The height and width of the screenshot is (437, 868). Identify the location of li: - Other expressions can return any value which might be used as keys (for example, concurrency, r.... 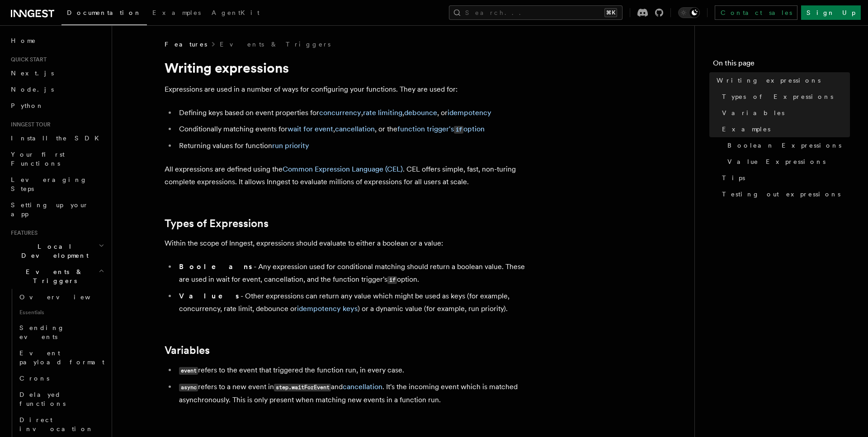
(351, 303).